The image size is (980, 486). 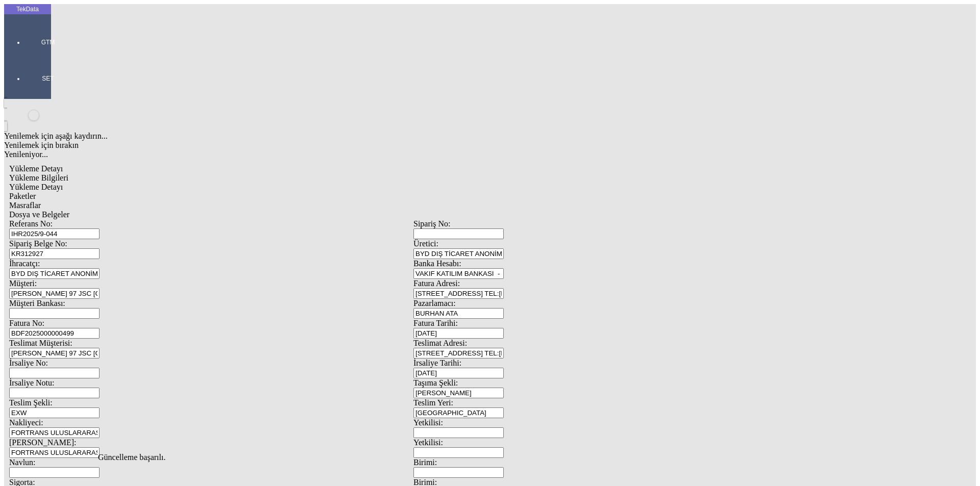 I want to click on span: Fatura No:, so click(x=26, y=323).